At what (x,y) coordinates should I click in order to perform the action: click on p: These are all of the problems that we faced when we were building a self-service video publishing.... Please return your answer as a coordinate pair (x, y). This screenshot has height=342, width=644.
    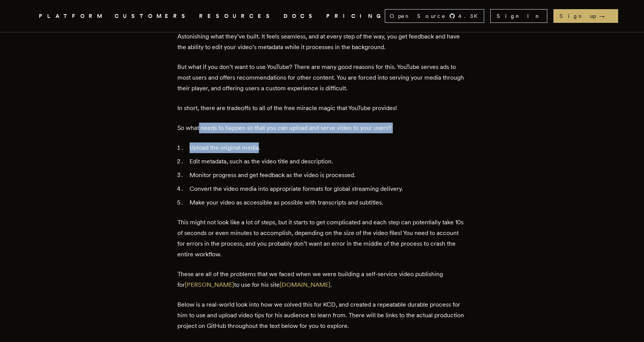
    Looking at the image, I should click on (322, 280).